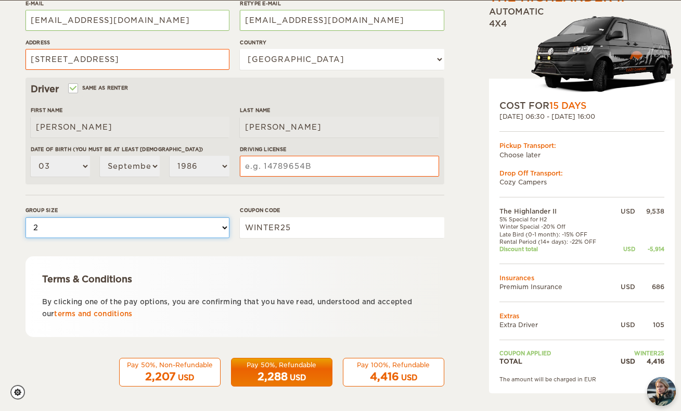  What do you see at coordinates (160, 376) in the screenshot?
I see `span: 2,207` at bounding box center [160, 376].